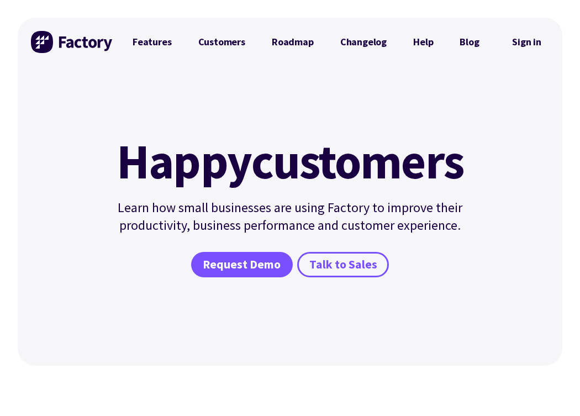 Image resolution: width=580 pixels, height=416 pixels. What do you see at coordinates (364, 42) in the screenshot?
I see `a: Changelog` at bounding box center [364, 42].